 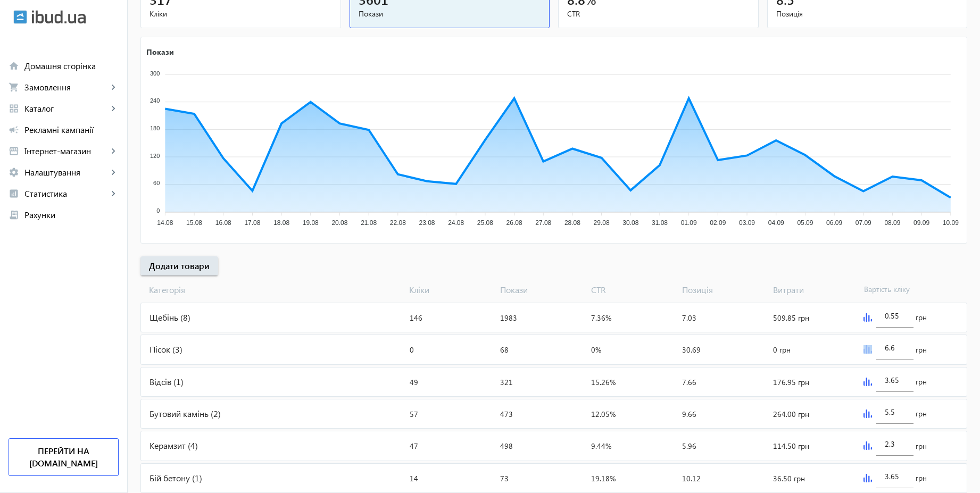 I want to click on span: 73, so click(x=504, y=478).